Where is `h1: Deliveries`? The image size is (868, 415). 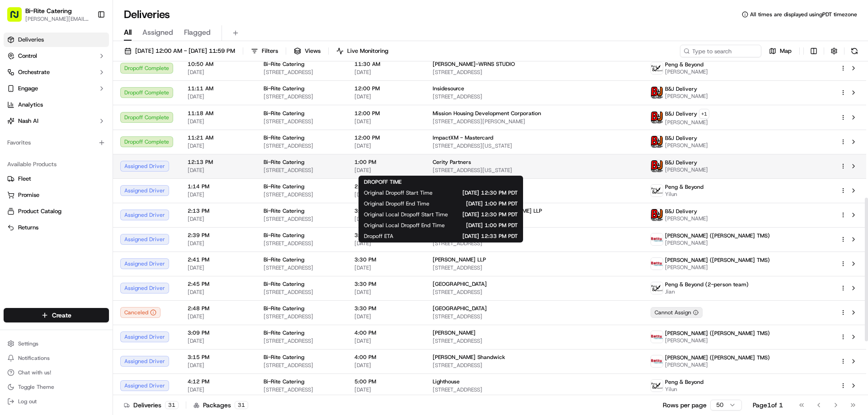
h1: Deliveries is located at coordinates (147, 15).